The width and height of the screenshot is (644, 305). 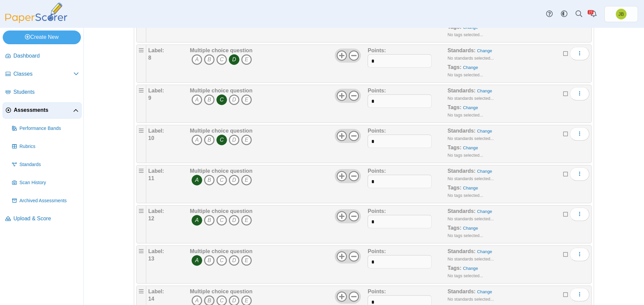 What do you see at coordinates (45, 201) in the screenshot?
I see `a: Archived Assessments` at bounding box center [45, 201].